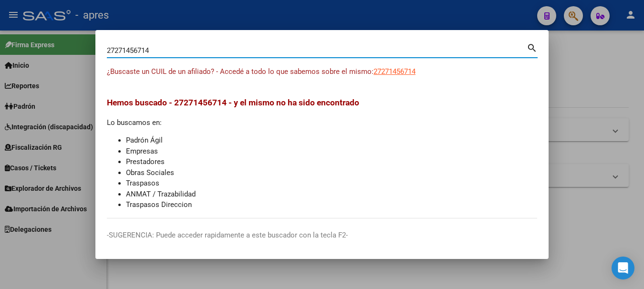  Describe the element at coordinates (395, 71) in the screenshot. I see `span: 27271456714` at that location.